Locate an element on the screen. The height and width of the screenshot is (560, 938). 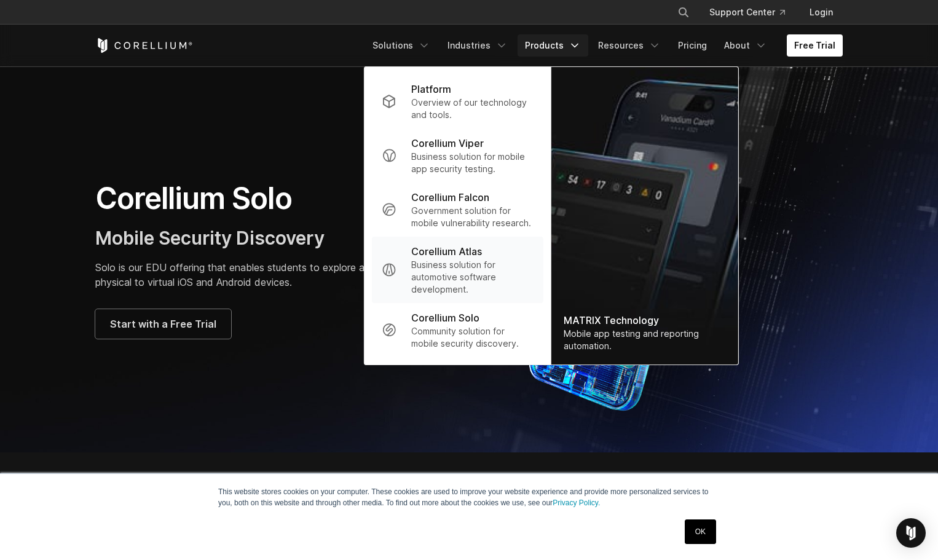
a: Privacy Policy. is located at coordinates (576, 503).